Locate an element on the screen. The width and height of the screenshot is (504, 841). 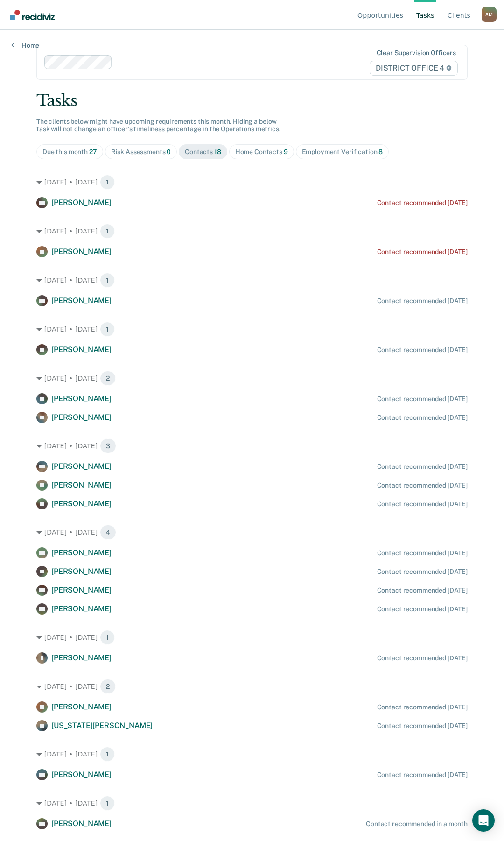
span: 18 is located at coordinates (218, 152).